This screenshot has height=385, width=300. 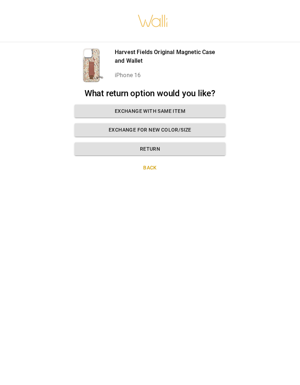 What do you see at coordinates (150, 149) in the screenshot?
I see `button: Return` at bounding box center [150, 149].